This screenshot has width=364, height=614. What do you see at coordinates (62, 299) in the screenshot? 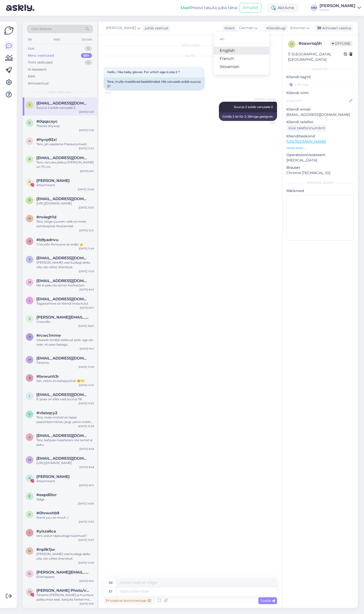
I see `span: litaakvamarin5@gmail.com` at bounding box center [62, 299].